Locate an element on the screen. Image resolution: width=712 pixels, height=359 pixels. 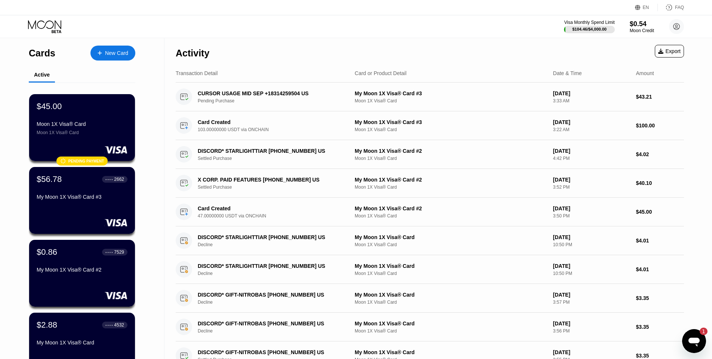
div: Pending payment is located at coordinates (86, 161).